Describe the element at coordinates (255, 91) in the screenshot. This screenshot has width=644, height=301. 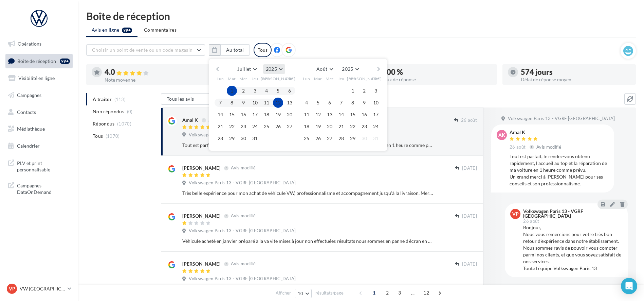
I see `button: 3` at that location.